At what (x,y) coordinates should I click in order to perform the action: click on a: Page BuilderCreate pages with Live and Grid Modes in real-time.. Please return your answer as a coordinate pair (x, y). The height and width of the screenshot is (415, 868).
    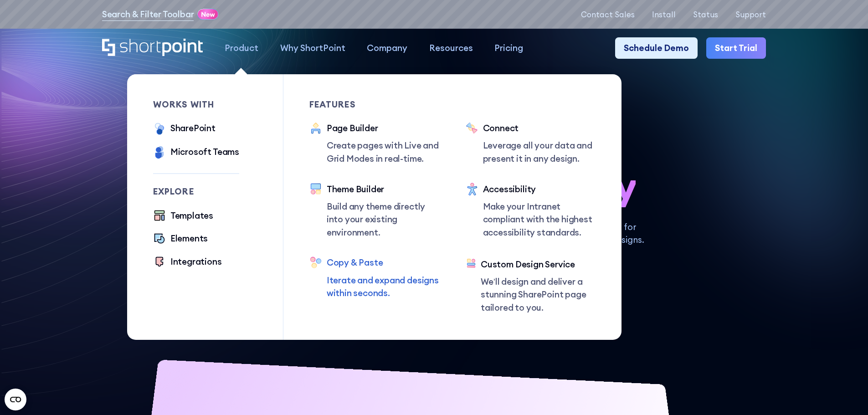
    Looking at the image, I should click on (374, 143).